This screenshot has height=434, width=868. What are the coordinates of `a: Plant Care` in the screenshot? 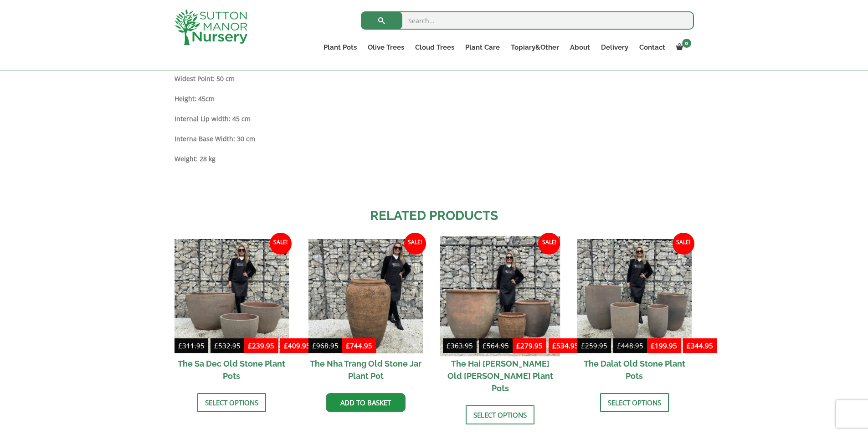 It's located at (483, 48).